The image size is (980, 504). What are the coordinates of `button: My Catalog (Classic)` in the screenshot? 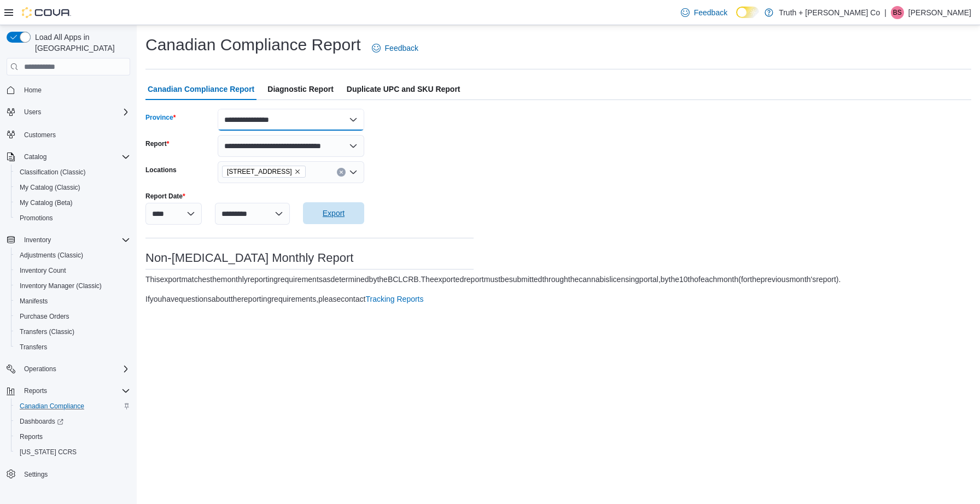 It's located at (73, 187).